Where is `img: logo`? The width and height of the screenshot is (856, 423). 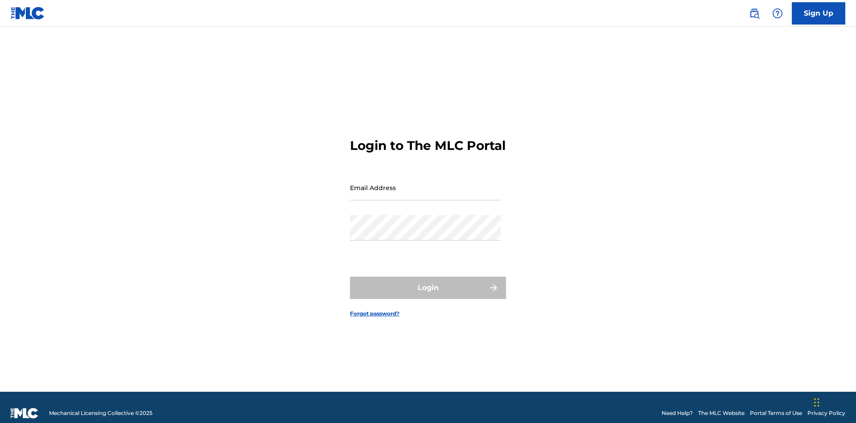
img: logo is located at coordinates (25, 413).